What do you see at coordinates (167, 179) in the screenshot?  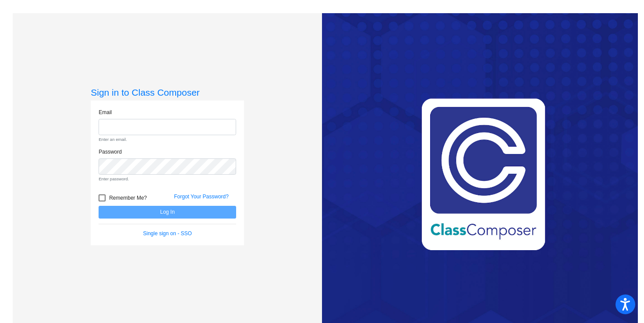 I see `small: Enter password.` at bounding box center [167, 179].